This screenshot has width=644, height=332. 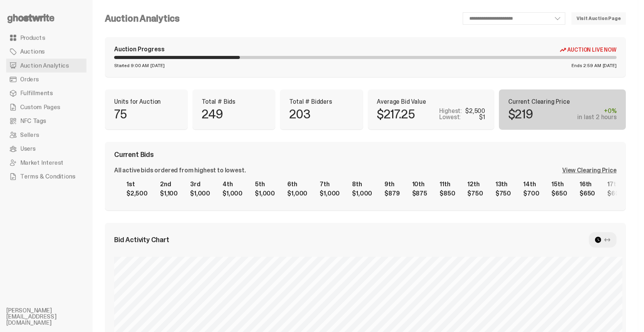 I want to click on p: Total # Bids, so click(x=234, y=102).